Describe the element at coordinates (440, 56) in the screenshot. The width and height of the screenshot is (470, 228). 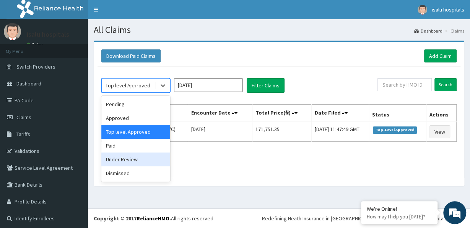
I see `a: Add Claim` at that location.